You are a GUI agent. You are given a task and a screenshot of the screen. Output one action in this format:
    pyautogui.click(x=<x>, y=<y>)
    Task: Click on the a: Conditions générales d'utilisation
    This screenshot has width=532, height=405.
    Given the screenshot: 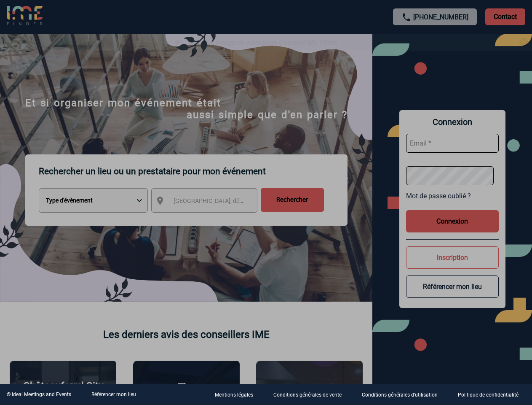 What is the action you would take?
    pyautogui.click(x=403, y=394)
    